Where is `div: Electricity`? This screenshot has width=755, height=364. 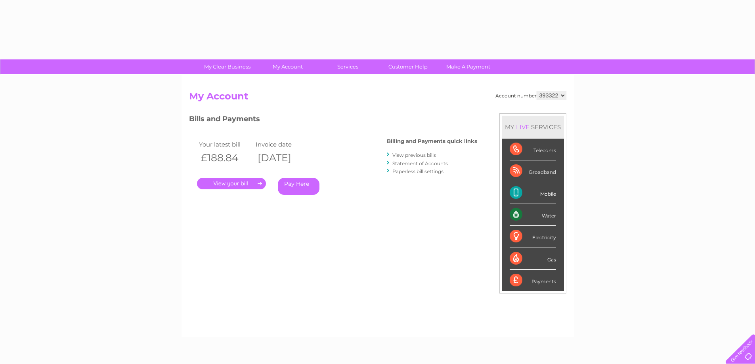
div: Electricity is located at coordinates (532, 236).